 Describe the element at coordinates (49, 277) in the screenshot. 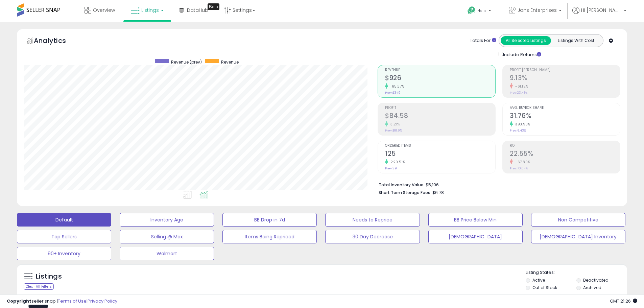

I see `h5: Listings` at that location.